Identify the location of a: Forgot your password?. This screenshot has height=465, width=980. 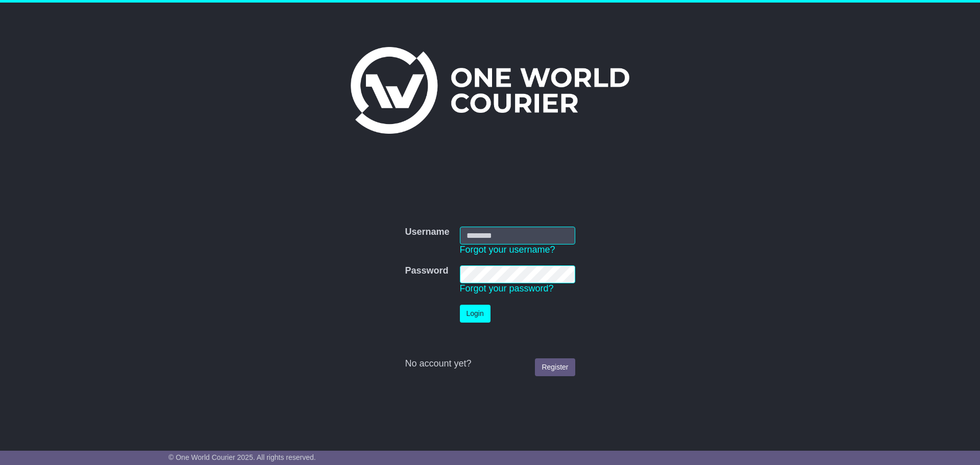
(507, 288).